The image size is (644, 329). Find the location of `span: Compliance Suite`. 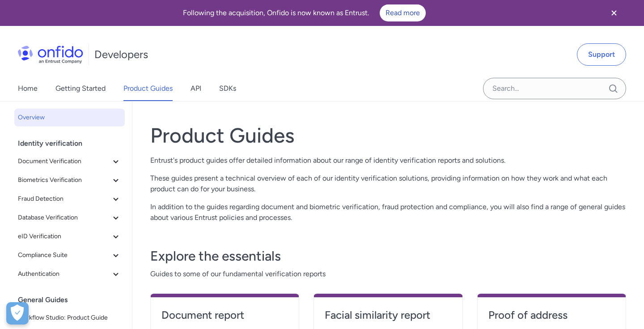

span: Compliance Suite is located at coordinates (64, 255).